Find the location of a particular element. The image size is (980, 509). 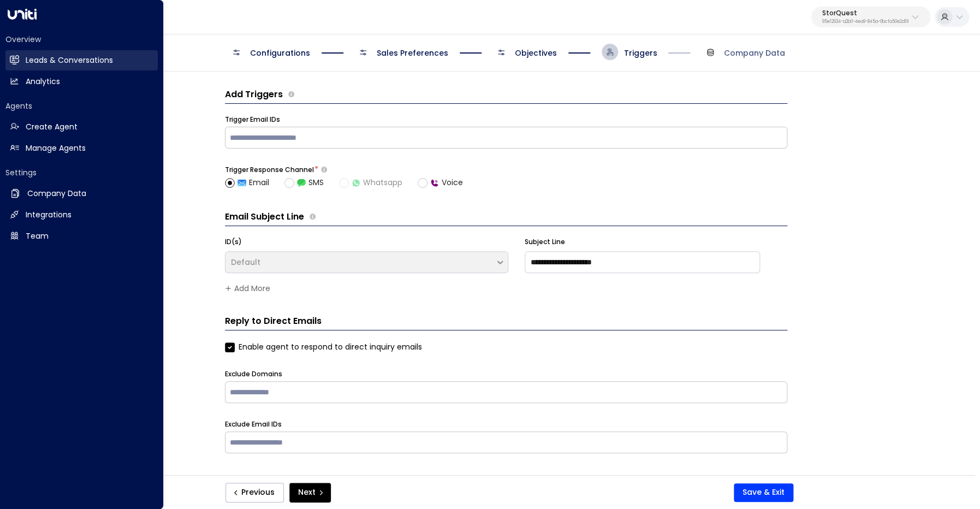

span: Whatsapp is located at coordinates (377, 183).